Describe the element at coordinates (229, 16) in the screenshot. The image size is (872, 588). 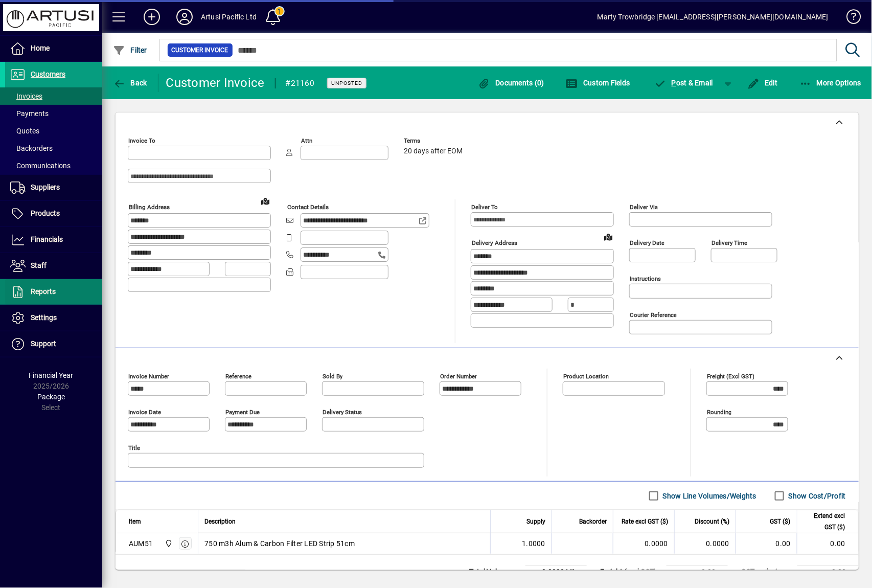
I see `div: Artusi Pacific Ltd` at that location.